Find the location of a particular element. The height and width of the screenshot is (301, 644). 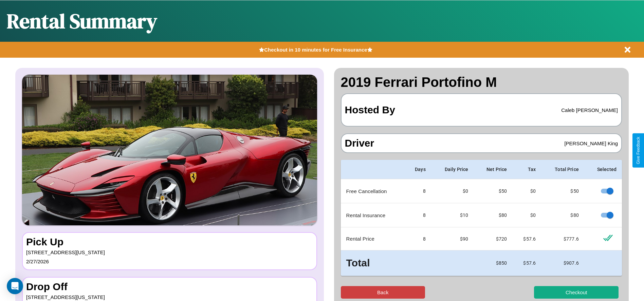

th: Selected is located at coordinates (603, 169).